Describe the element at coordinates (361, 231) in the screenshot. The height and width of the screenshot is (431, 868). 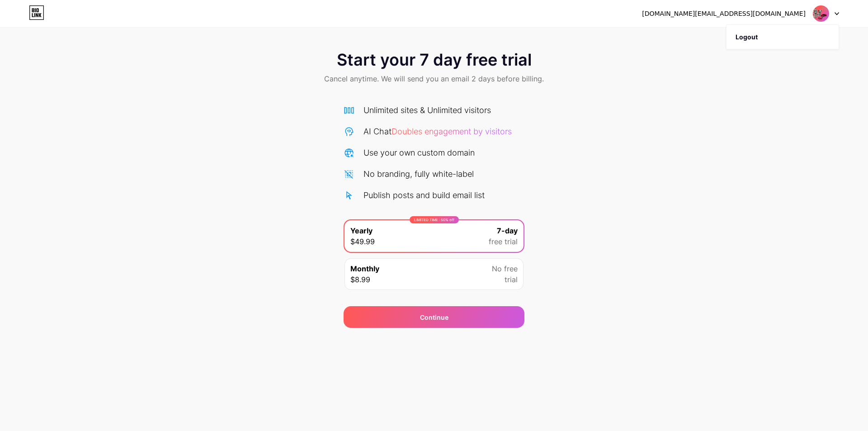
I see `span: Yearly` at that location.